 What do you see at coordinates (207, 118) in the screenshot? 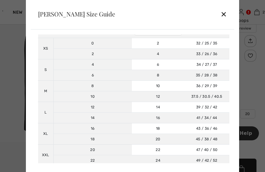
I see `span: 41 / 34 / 44` at bounding box center [207, 118].